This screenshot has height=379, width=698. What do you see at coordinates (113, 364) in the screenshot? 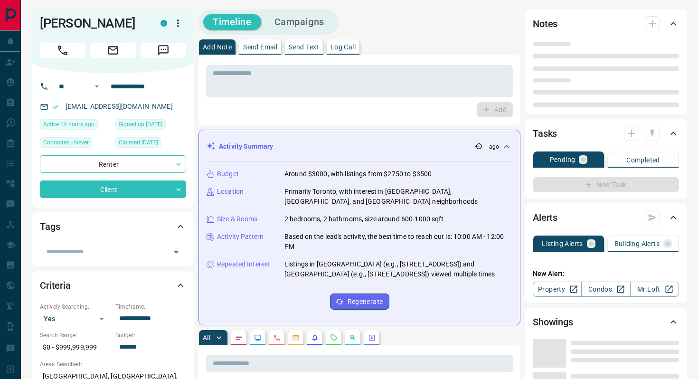
I see `p: Areas Searched:` at bounding box center [113, 364].